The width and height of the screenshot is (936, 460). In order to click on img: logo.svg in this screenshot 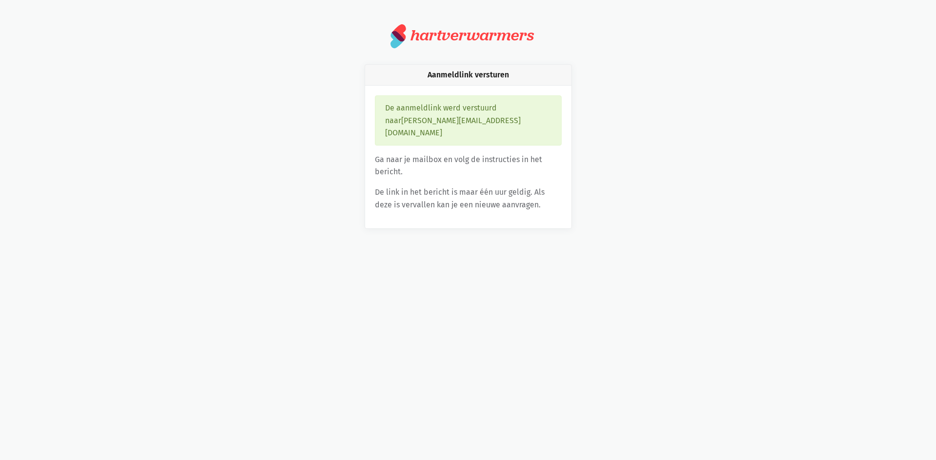, I will do `click(398, 36)`.